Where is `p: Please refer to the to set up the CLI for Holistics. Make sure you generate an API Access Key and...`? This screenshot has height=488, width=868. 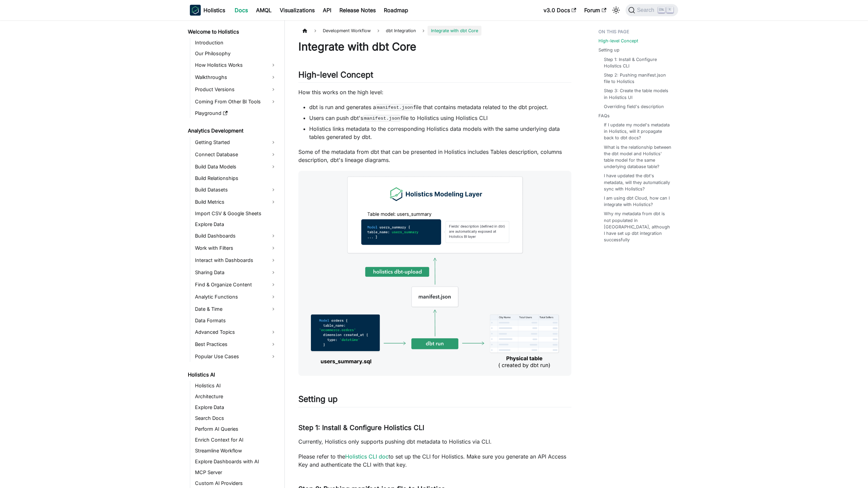 p: Please refer to the to set up the CLI for Holistics. Make sure you generate an API Access Key and... is located at coordinates (434, 460).